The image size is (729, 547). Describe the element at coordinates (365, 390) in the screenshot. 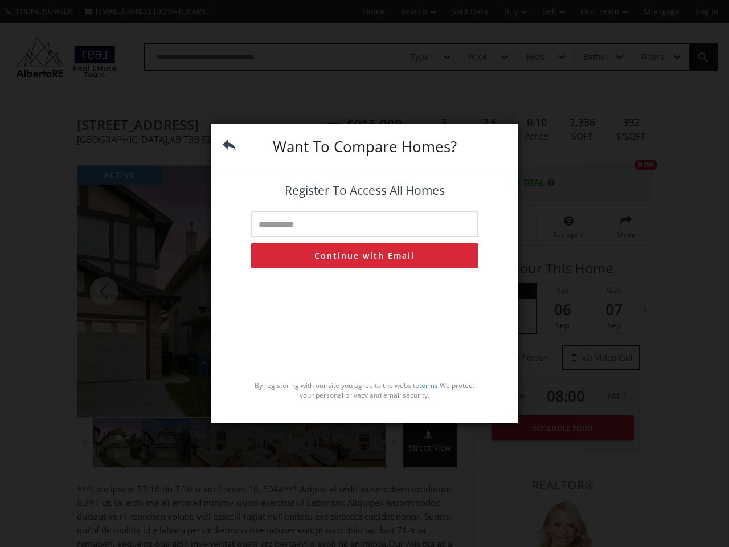

I see `p: By registering with our site you agree to the website . We protect your personal privacy and emai...` at that location.